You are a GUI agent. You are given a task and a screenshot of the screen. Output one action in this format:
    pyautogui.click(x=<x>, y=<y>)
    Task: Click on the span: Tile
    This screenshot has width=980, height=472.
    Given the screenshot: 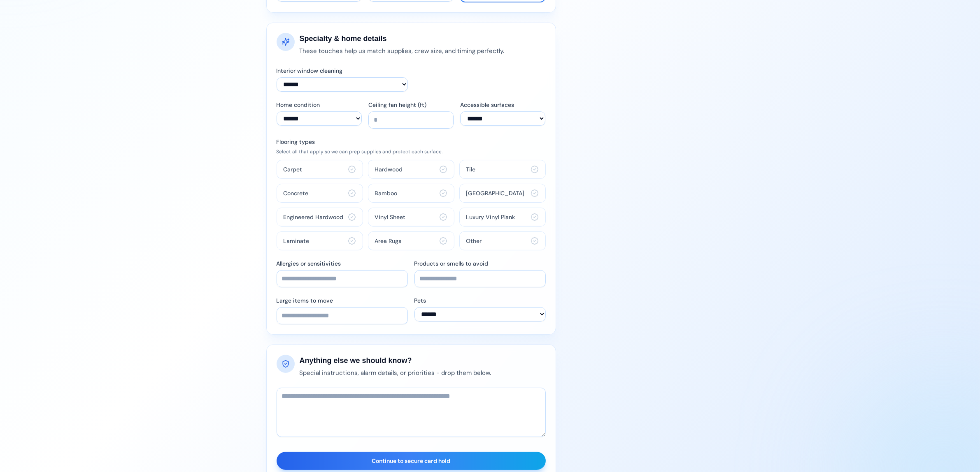 What is the action you would take?
    pyautogui.click(x=471, y=170)
    